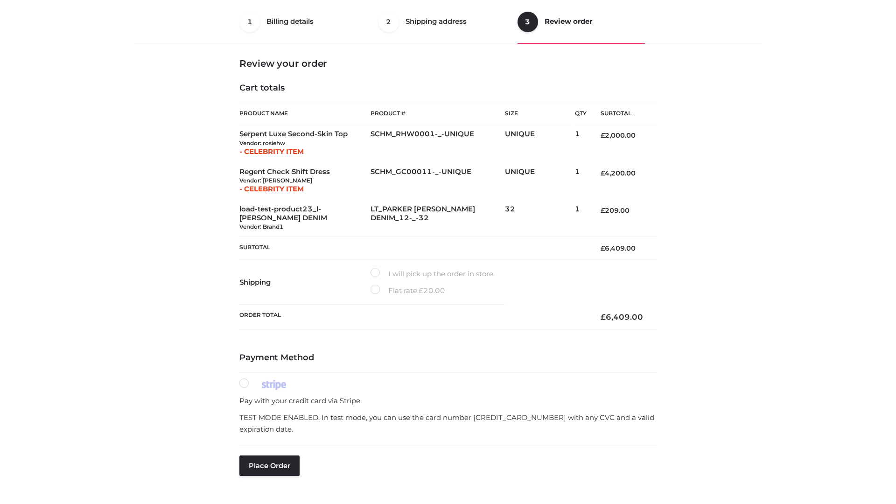 This screenshot has height=504, width=896. What do you see at coordinates (261, 226) in the screenshot?
I see `small: Vendor: Brand1` at bounding box center [261, 226].